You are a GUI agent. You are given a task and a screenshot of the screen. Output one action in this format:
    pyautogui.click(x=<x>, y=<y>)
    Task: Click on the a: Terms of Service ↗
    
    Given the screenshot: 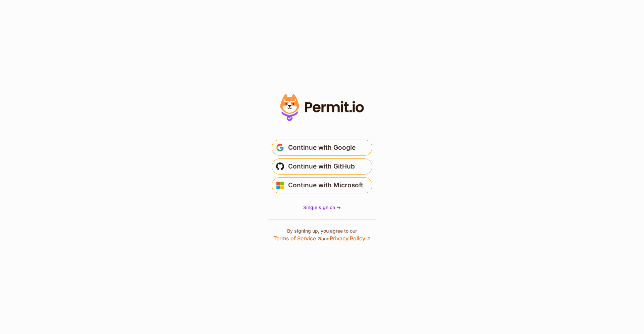 What is the action you would take?
    pyautogui.click(x=297, y=238)
    